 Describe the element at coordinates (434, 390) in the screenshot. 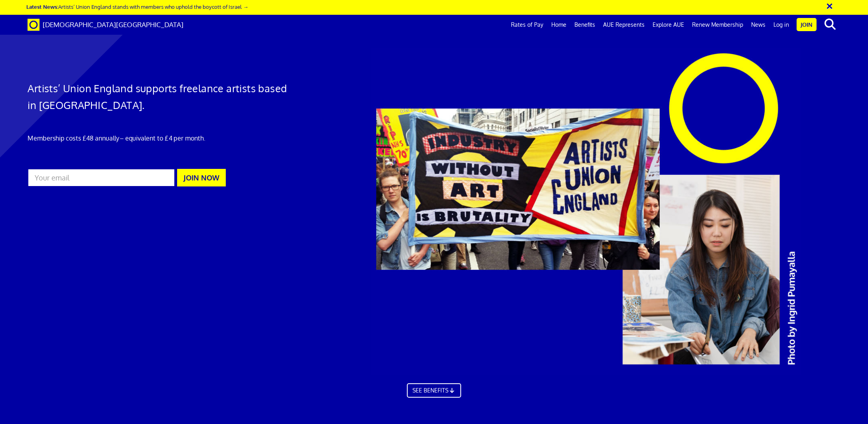

I see `a: SEE BENEFITS` at that location.